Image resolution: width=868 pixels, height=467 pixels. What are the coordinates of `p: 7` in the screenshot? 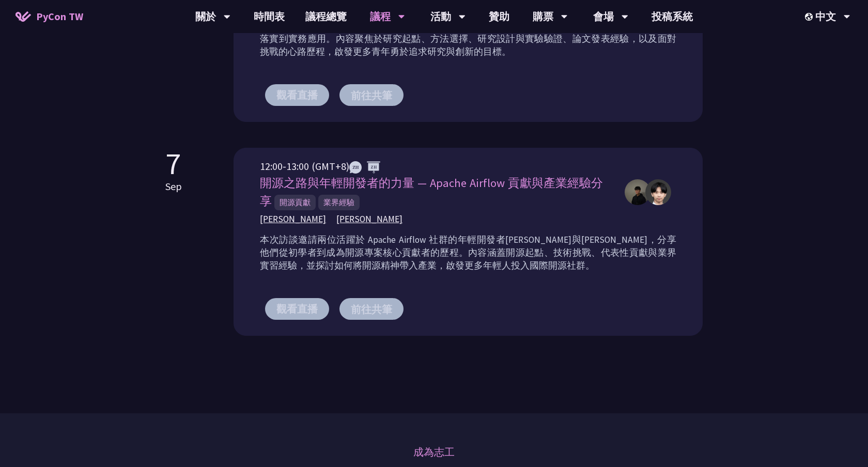 It's located at (174, 163).